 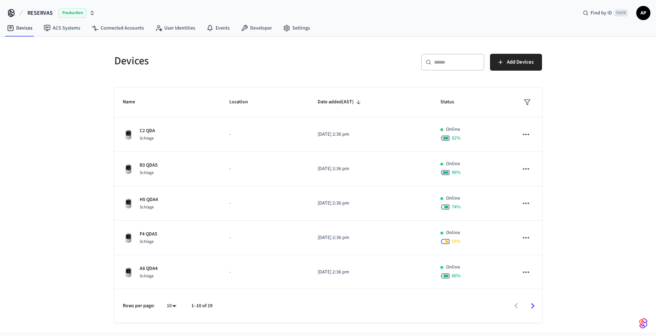 What do you see at coordinates (340, 102) in the screenshot?
I see `span: Date added(AST)` at bounding box center [340, 102].